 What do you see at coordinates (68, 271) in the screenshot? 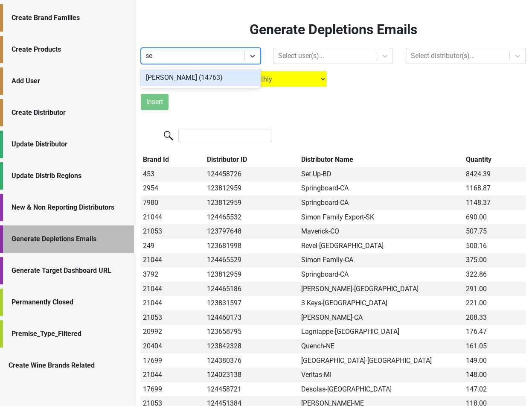
I see `div: Generate Target Dashboard URL` at bounding box center [68, 271].